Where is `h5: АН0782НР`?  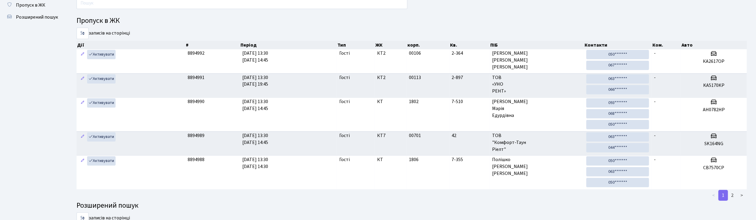
h5: АН0782НР is located at coordinates (713, 110).